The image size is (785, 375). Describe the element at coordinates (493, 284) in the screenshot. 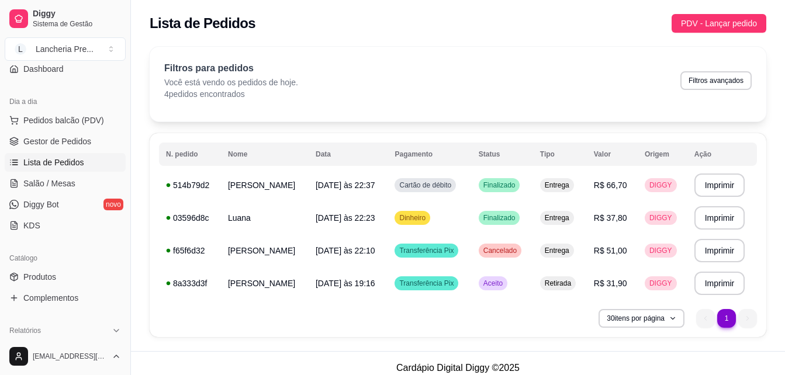

I see `span: Aceito` at that location.